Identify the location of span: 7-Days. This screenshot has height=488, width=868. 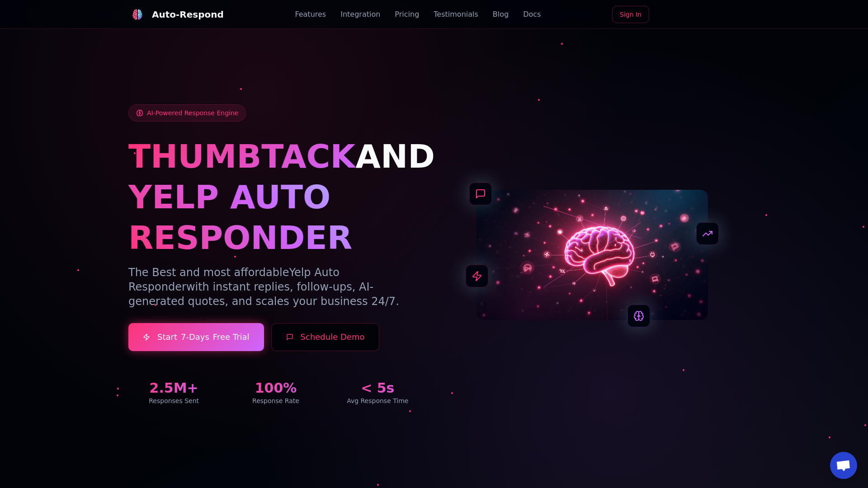
(195, 337).